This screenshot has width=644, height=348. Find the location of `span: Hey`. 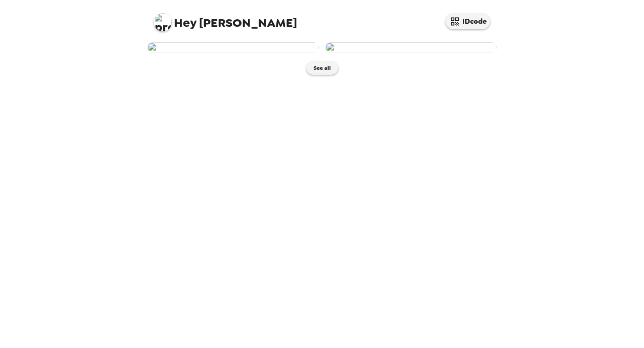

span: Hey is located at coordinates (185, 23).